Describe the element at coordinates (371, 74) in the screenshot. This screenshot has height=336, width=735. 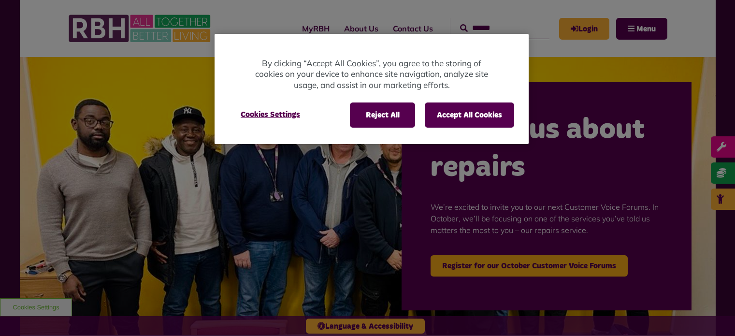
I see `p: By clicking “Accept All Cookies”, you agree to the storing of cookies on your device to enhance s...` at that location.